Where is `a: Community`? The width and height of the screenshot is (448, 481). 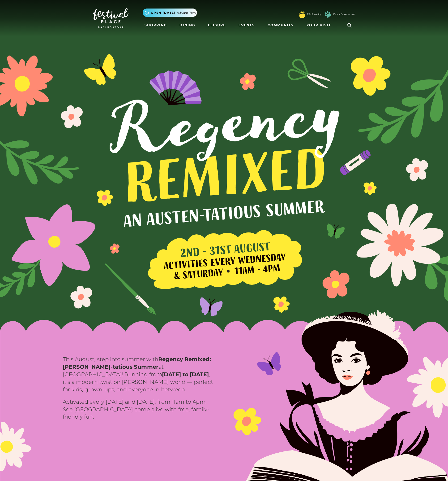
a: Community is located at coordinates (281, 25).